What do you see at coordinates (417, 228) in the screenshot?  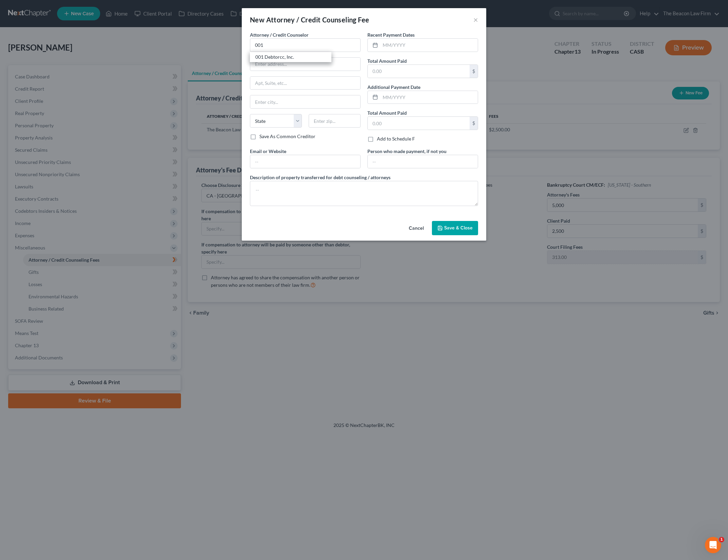 I see `button: Cancel` at bounding box center [417, 228].